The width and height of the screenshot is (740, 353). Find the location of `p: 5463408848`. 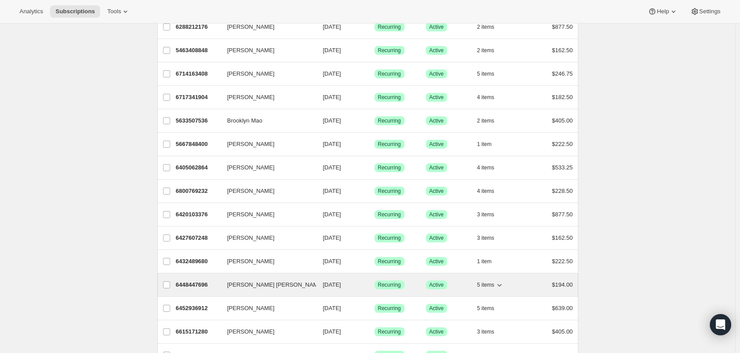

p: 5463408848 is located at coordinates (198, 50).